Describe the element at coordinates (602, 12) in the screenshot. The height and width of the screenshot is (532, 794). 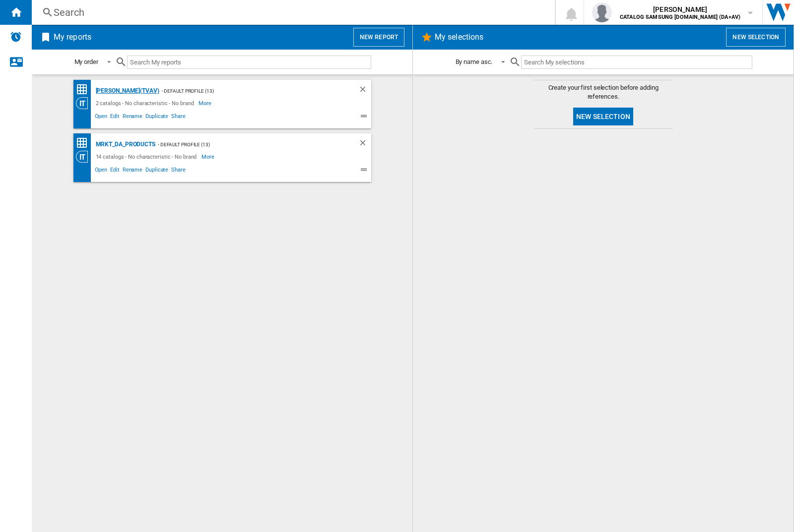
I see `img: profile.jpg` at that location.